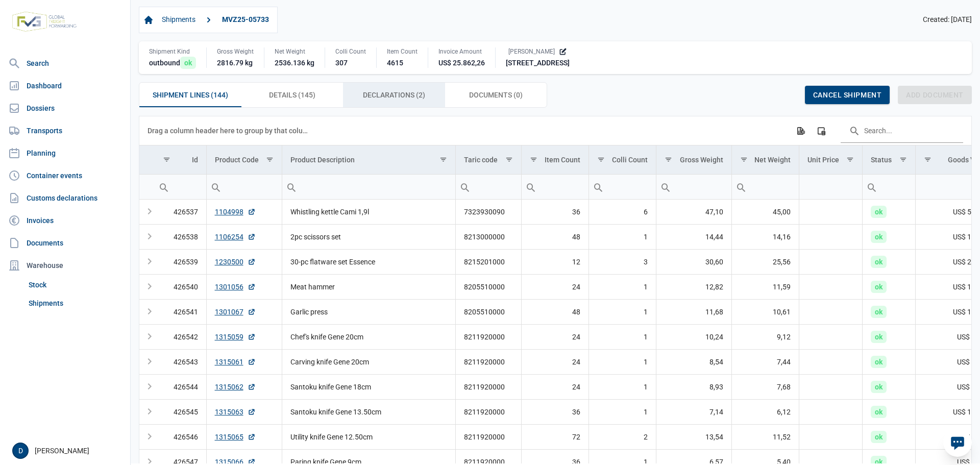  What do you see at coordinates (881, 160) in the screenshot?
I see `div: Status` at bounding box center [881, 160].